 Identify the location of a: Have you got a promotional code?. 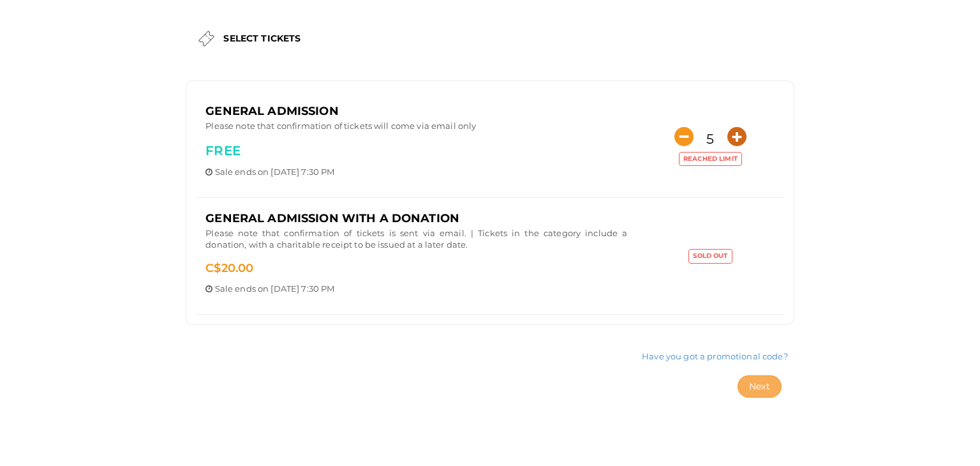
(714, 356).